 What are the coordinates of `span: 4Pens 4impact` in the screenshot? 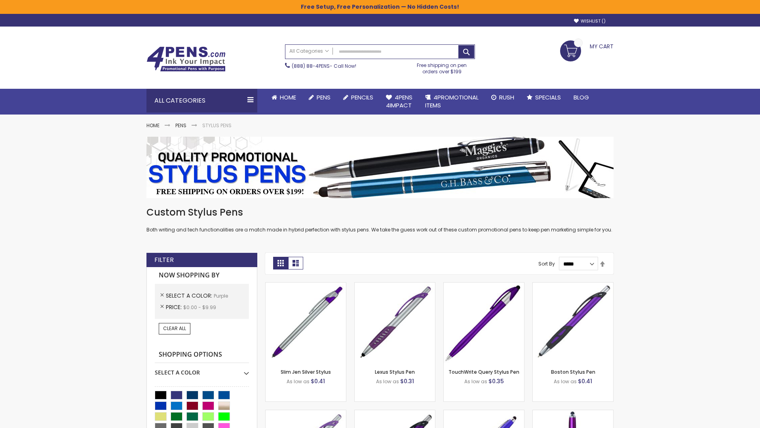 It's located at (399, 101).